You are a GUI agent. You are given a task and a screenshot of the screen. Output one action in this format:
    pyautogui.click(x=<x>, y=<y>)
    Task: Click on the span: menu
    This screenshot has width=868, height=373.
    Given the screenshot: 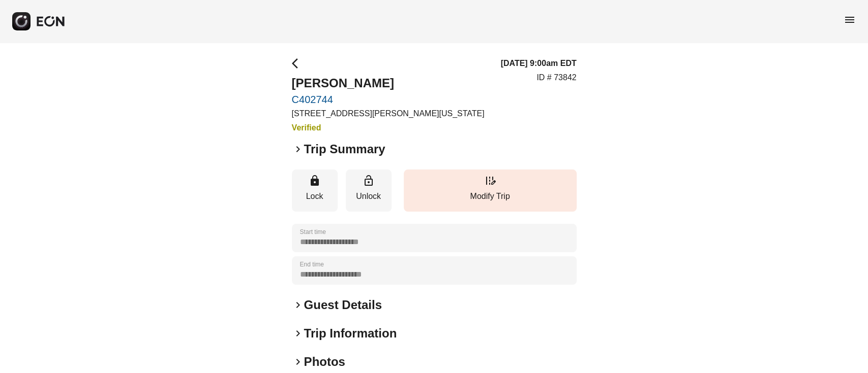 What is the action you would take?
    pyautogui.click(x=850, y=20)
    